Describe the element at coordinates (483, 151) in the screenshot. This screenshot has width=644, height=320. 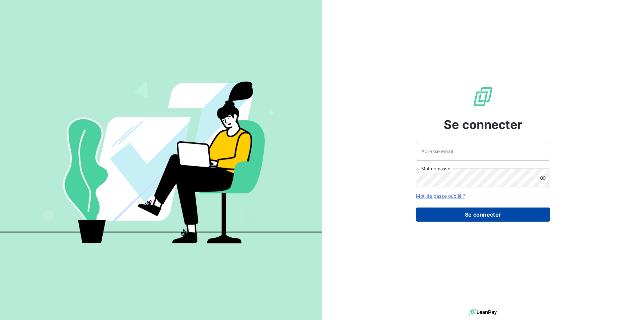
I see `input: placeholder` at that location.